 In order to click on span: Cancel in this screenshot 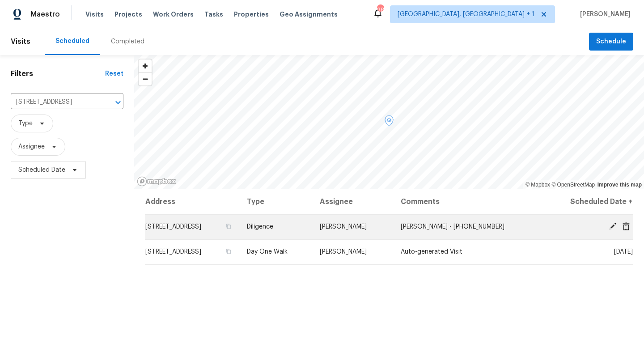, I will do `click(626, 226)`.